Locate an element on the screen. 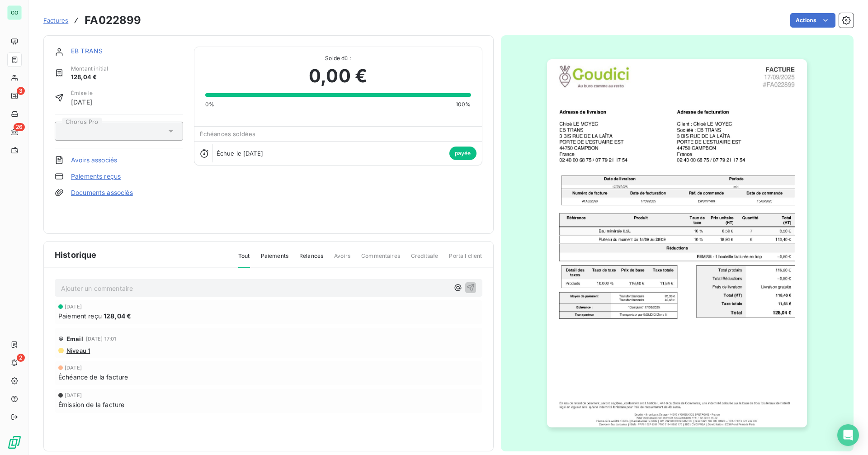  span: Montant initial is located at coordinates (89, 69).